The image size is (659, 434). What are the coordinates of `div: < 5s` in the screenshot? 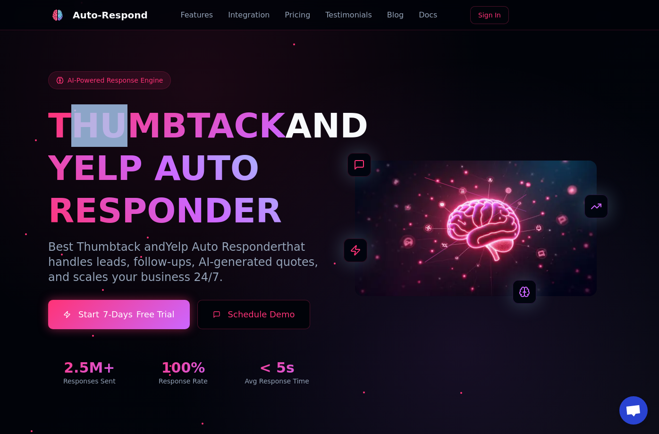 It's located at (277, 368).